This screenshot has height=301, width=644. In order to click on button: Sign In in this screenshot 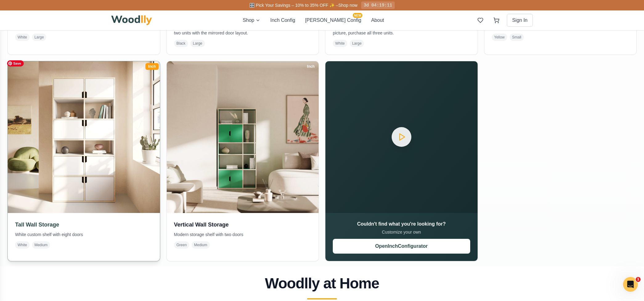, I will do `click(520, 20)`.